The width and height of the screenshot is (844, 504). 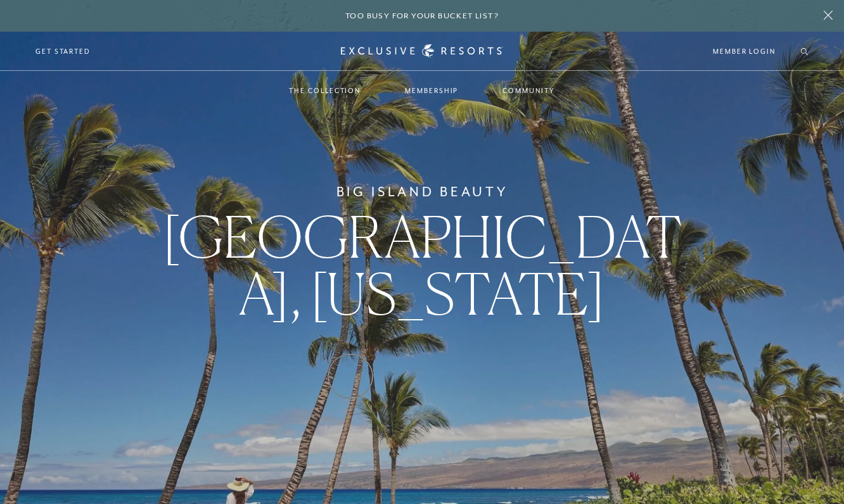 What do you see at coordinates (744, 51) in the screenshot?
I see `a: Member Login` at bounding box center [744, 51].